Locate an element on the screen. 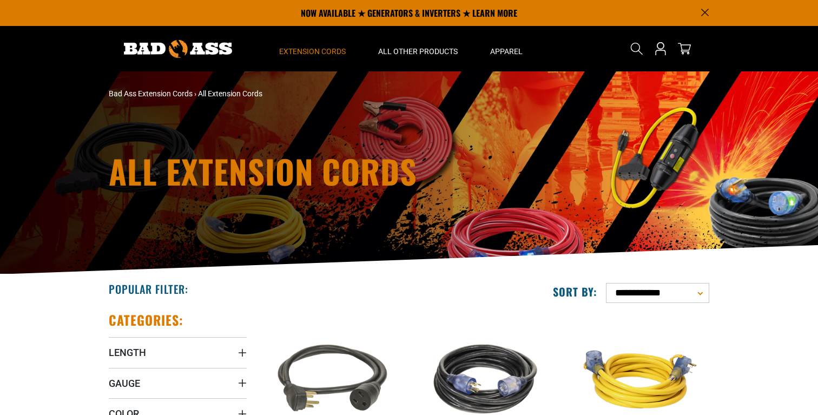 The height and width of the screenshot is (415, 818). h2: Categories: is located at coordinates (146, 320).